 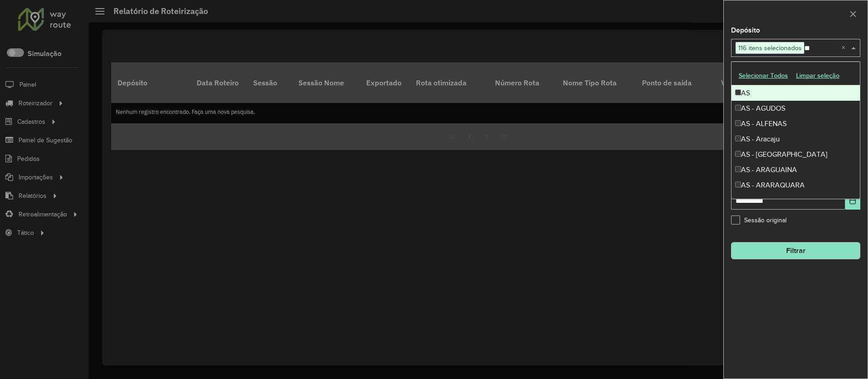 What do you see at coordinates (770, 48) in the screenshot?
I see `span: 116 itens selecionados` at bounding box center [770, 48].